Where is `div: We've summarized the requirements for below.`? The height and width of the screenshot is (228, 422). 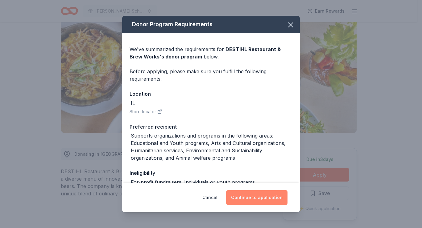
div: We've summarized the requirements for below. is located at coordinates (211, 53).